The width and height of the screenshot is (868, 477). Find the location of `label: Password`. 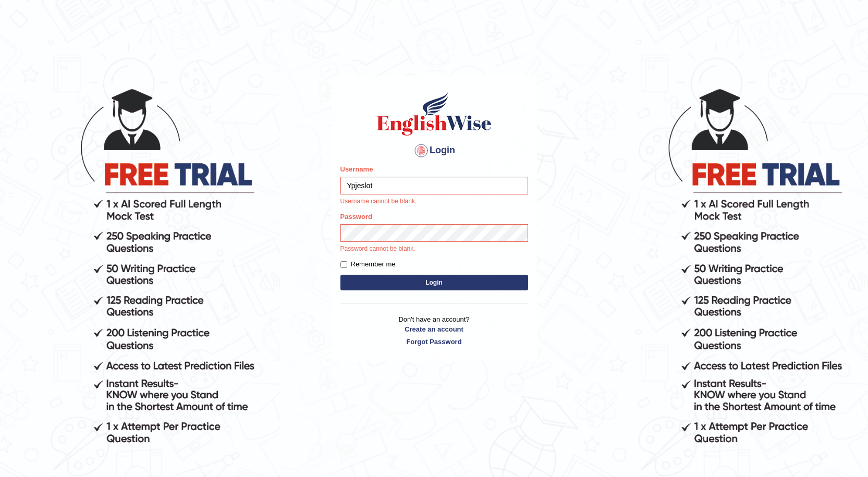

label: Password is located at coordinates (356, 216).